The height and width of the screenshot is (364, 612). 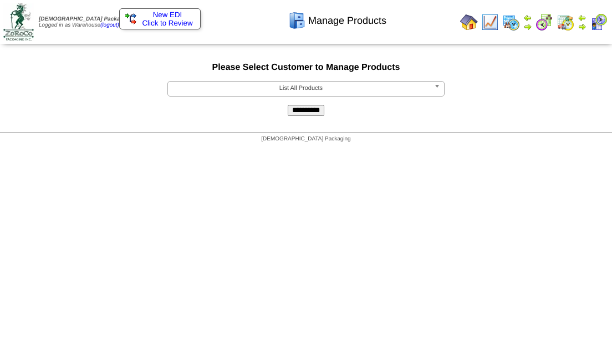 I want to click on span: Manage Products, so click(x=347, y=20).